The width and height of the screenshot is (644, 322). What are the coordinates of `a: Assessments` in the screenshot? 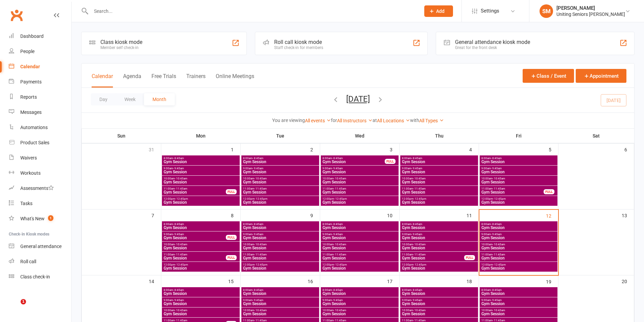 It's located at (40, 188).